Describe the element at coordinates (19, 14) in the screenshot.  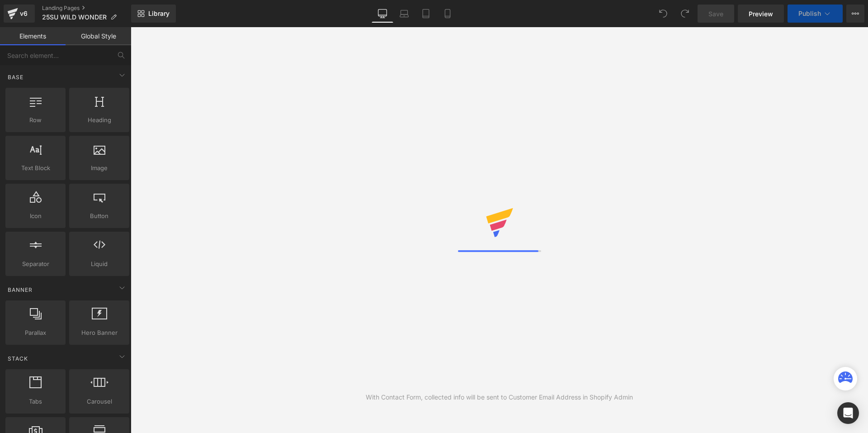
I see `a: v6` at that location.